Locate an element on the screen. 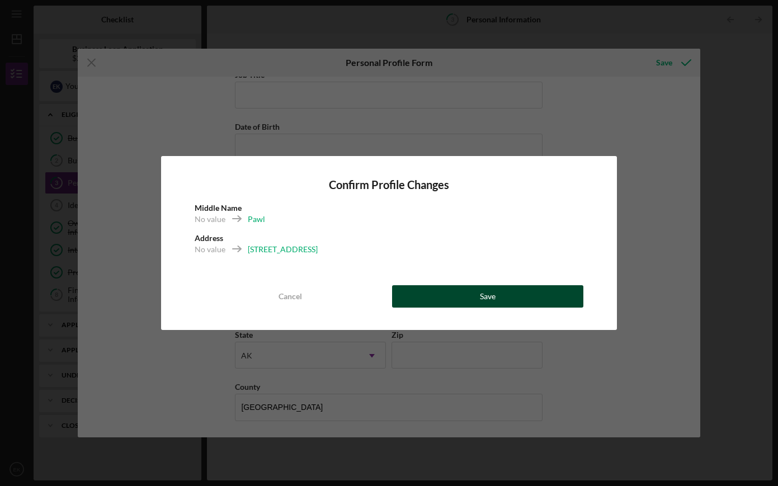 Image resolution: width=778 pixels, height=486 pixels. div: Save is located at coordinates (488, 297).